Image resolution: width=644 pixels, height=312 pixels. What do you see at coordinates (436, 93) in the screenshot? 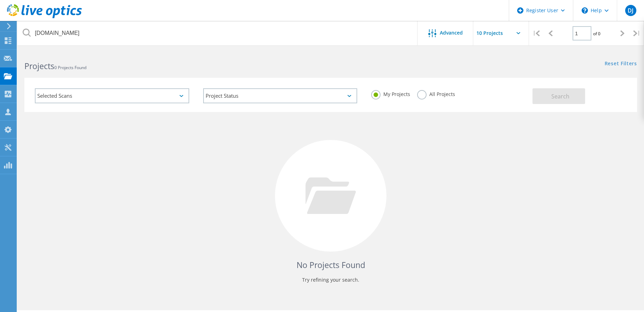
I see `label: All Projects` at bounding box center [436, 93].